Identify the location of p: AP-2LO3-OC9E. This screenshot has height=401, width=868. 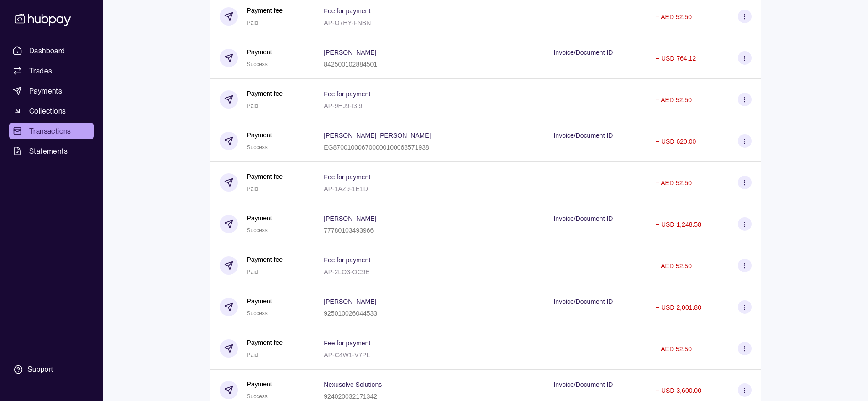
(347, 272).